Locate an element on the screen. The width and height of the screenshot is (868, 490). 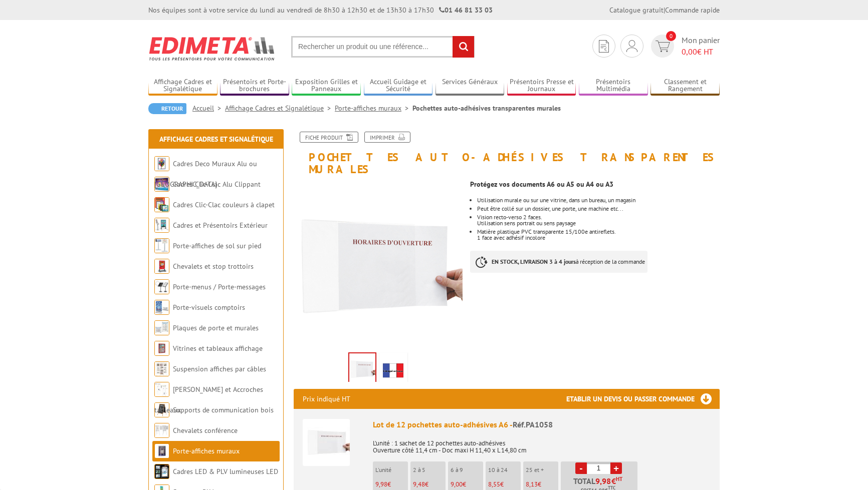
a: Chevalets conférence is located at coordinates (205, 431).